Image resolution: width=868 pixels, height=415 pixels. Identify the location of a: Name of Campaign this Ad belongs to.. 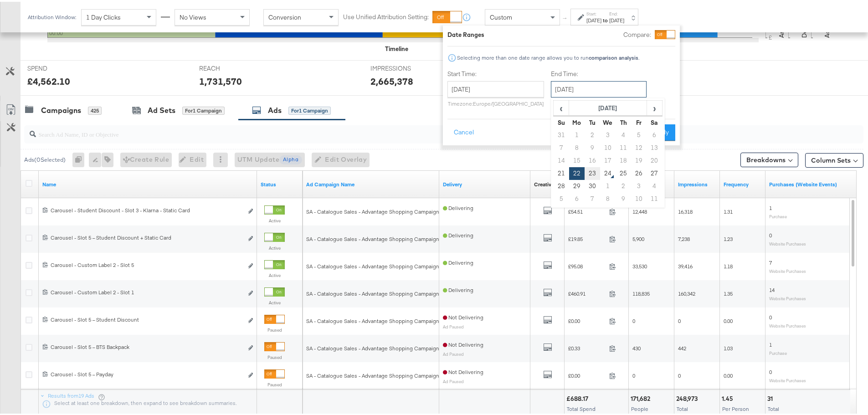
(371, 183).